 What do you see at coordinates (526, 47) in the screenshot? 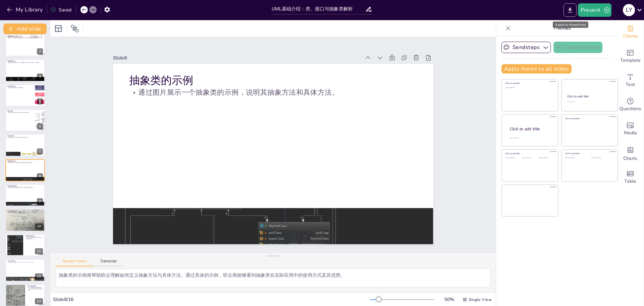
I see `button: Sendsteps` at bounding box center [526, 47].